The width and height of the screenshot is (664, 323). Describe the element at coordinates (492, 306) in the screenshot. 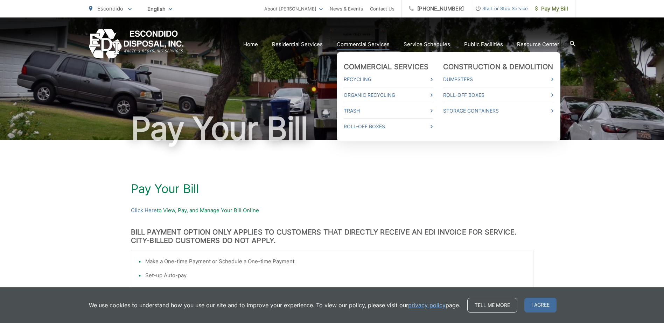

I see `a: Tell me more` at that location.